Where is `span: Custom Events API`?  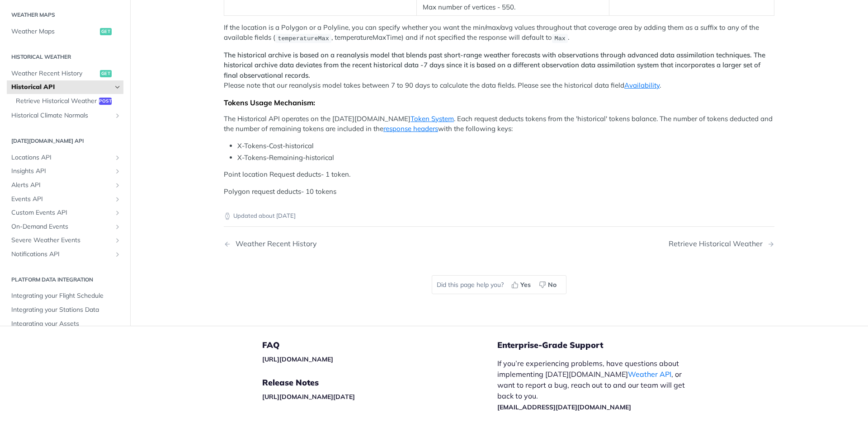
span: Custom Events API is located at coordinates (62, 213).